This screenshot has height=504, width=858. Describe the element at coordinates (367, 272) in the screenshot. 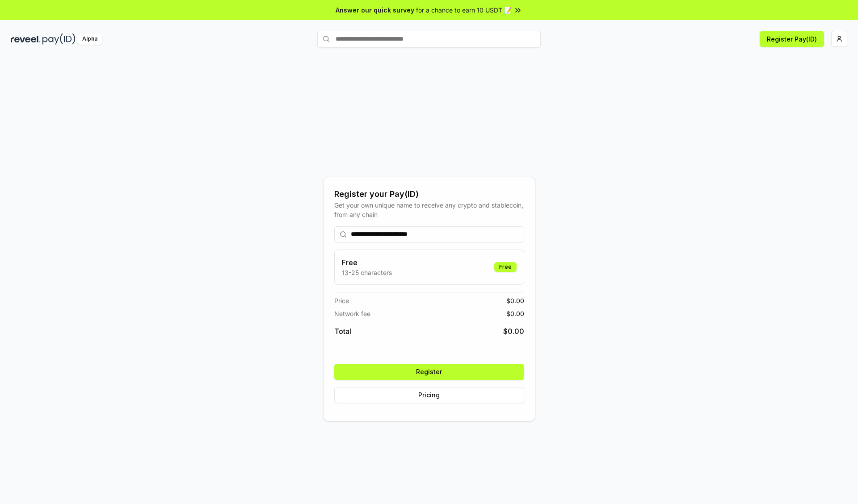

I see `p: 13-25 characters` at that location.